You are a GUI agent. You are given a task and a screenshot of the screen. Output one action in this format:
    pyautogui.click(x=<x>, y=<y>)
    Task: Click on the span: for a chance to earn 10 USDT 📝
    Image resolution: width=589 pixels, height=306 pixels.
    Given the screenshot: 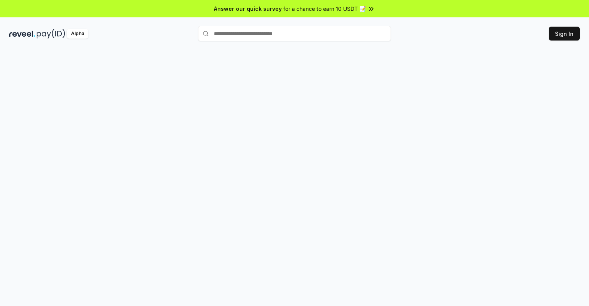 What is the action you would take?
    pyautogui.click(x=324, y=8)
    